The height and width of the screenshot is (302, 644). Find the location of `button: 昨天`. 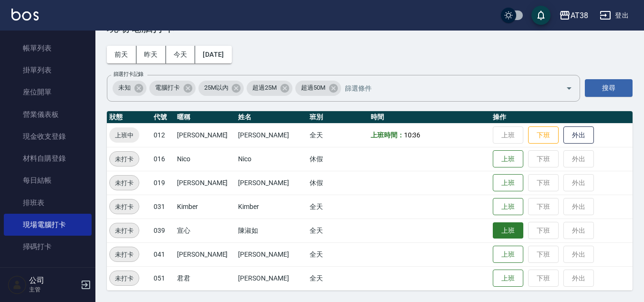

button: 昨天 is located at coordinates (151, 54).